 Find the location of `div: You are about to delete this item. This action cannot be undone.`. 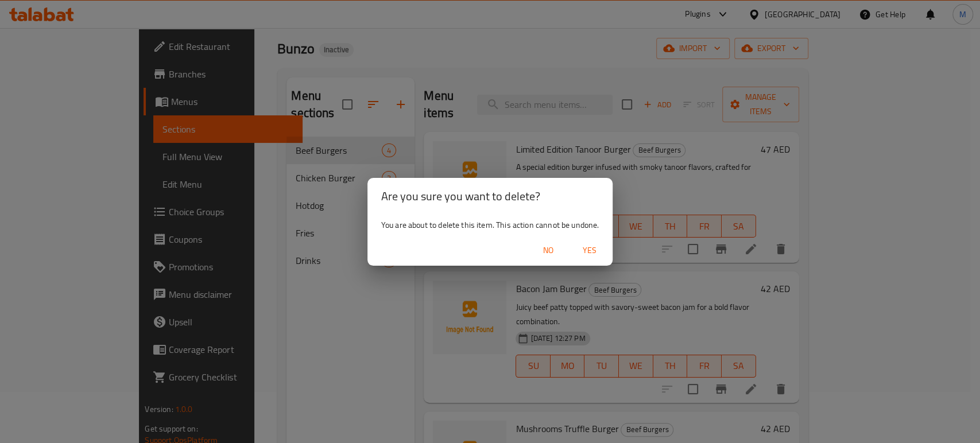

div: You are about to delete this item. This action cannot be undone. is located at coordinates (490, 225).